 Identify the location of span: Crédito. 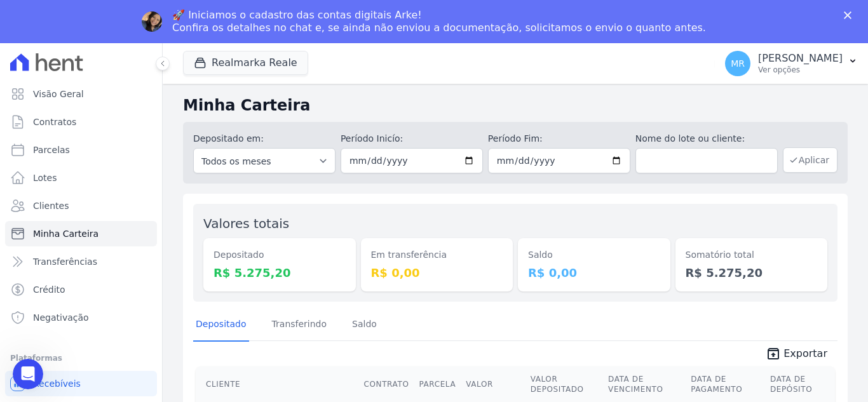
(49, 290).